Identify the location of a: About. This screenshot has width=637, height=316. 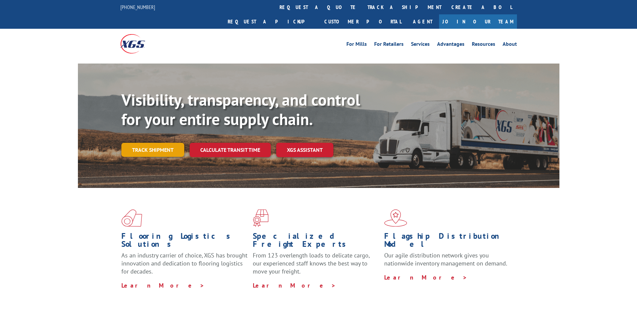
(509, 45).